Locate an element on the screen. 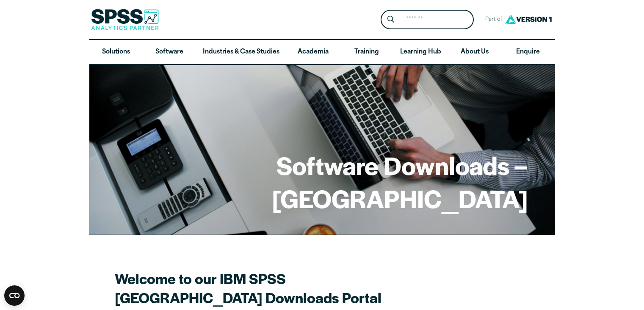 Image resolution: width=644 pixels, height=310 pixels. img: Version1 Logo is located at coordinates (528, 19).